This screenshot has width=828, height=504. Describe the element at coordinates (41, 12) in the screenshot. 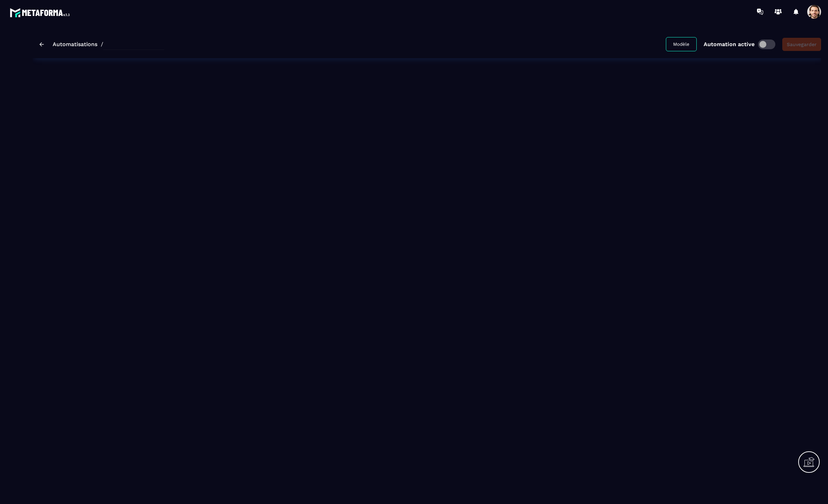

I see `img: logo` at that location.